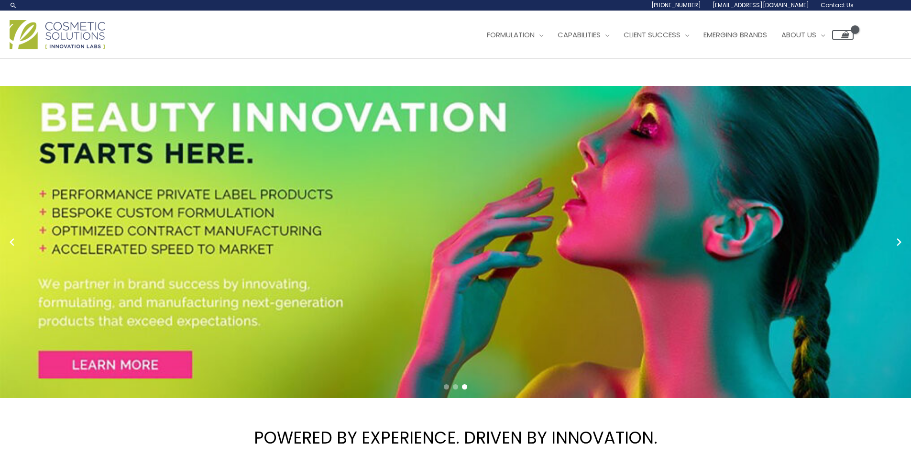 This screenshot has width=911, height=456. What do you see at coordinates (579, 34) in the screenshot?
I see `span: Capabilities` at bounding box center [579, 34].